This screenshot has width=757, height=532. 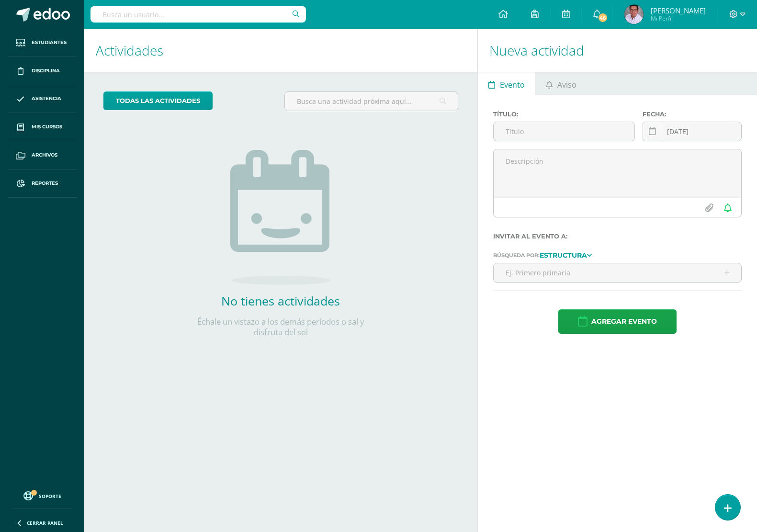 What do you see at coordinates (49, 43) in the screenshot?
I see `span: Estudiantes` at bounding box center [49, 43].